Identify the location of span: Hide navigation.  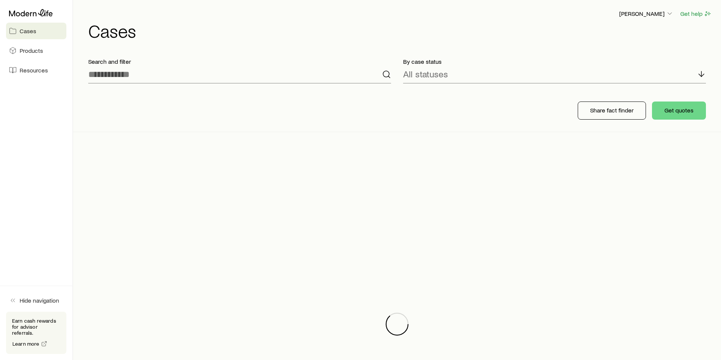
(39, 300).